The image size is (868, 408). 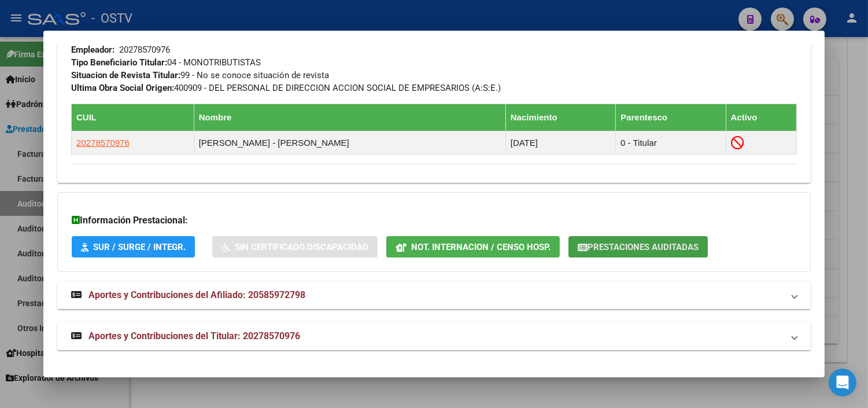 I want to click on strong: Empleador:, so click(x=92, y=50).